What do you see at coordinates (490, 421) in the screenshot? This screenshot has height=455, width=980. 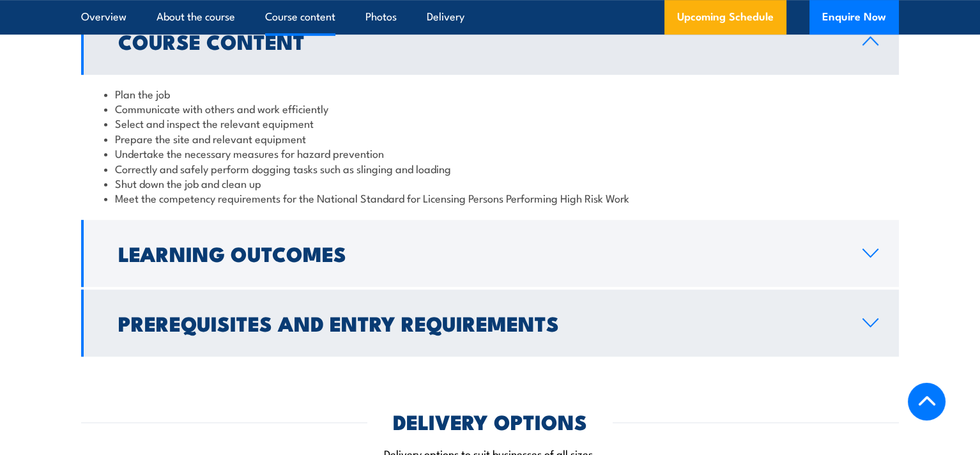 I see `h2: DELIVERY OPTIONS` at bounding box center [490, 421].